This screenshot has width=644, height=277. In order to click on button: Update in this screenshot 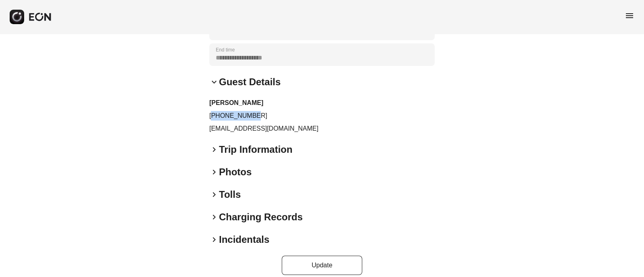, I will do `click(322, 266)`.